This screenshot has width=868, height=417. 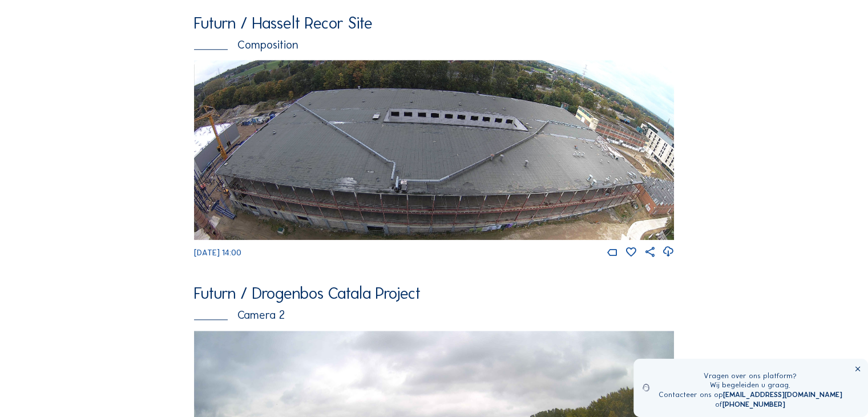 I want to click on div: Futurn / Hasselt Recor Site, so click(x=434, y=23).